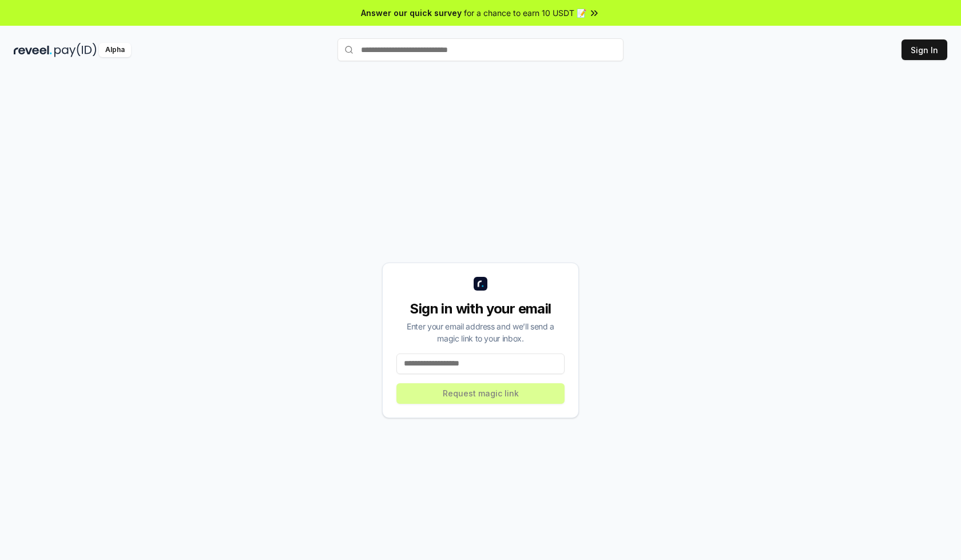 The image size is (961, 560). I want to click on img: reveel_dark, so click(32, 50).